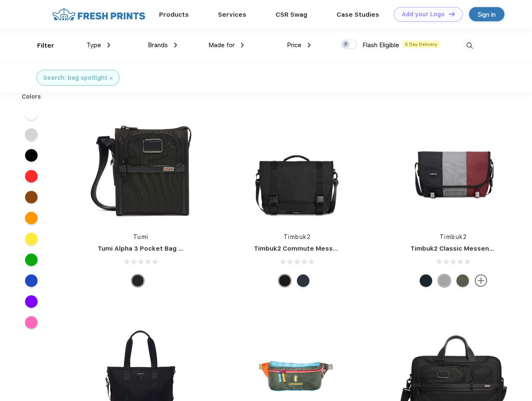 This screenshot has height=401, width=532. I want to click on a: Tumi Alpha 3 Pocket Bag Small, so click(147, 249).